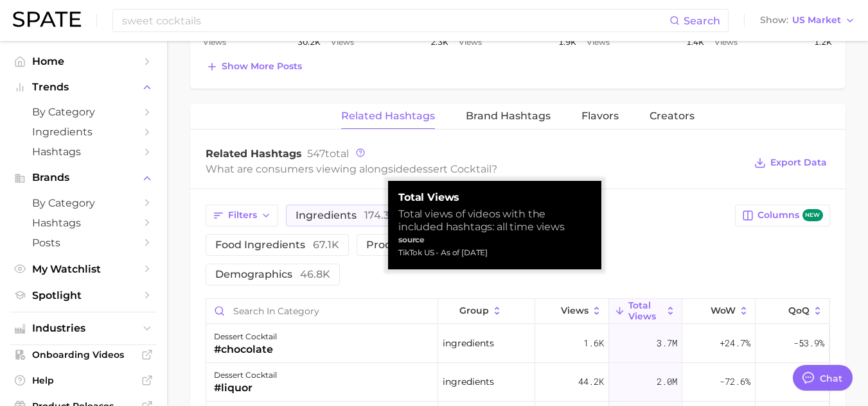 The height and width of the screenshot is (406, 868). Describe the element at coordinates (645, 310) in the screenshot. I see `span: Total Views` at that location.